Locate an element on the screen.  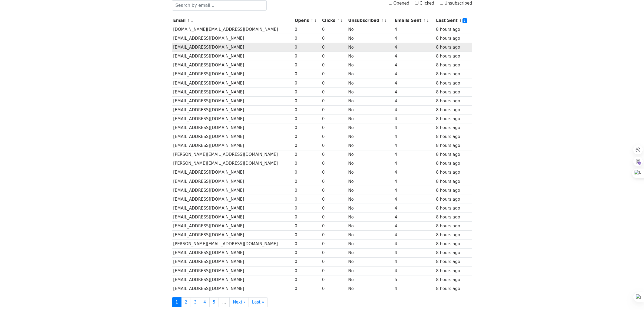
td: 5 is located at coordinates (414, 280).